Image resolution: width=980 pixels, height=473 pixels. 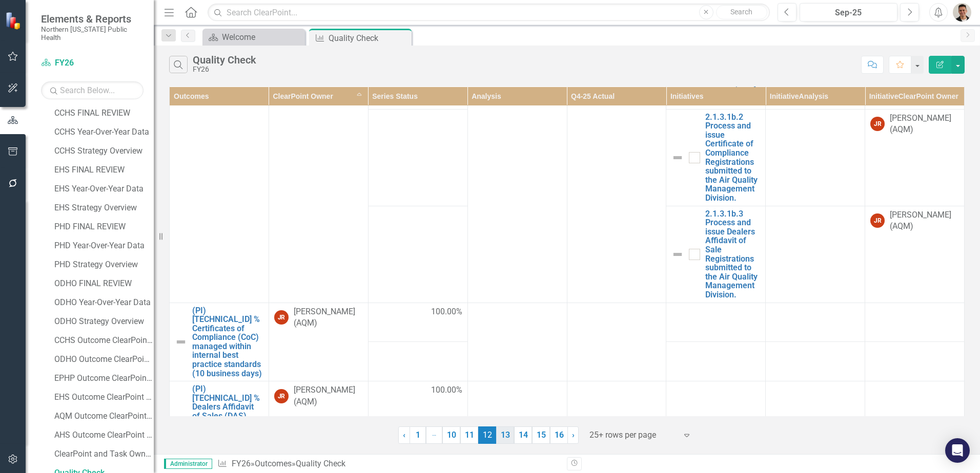 What do you see at coordinates (489, 13) in the screenshot?
I see `input: Search ClearPoint...` at bounding box center [489, 13].